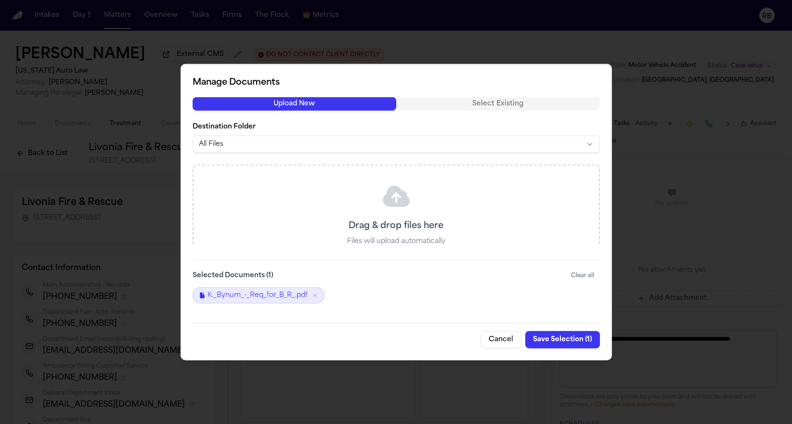 Image resolution: width=792 pixels, height=424 pixels. Describe the element at coordinates (563, 340) in the screenshot. I see `button: Save Selection (1)` at that location.